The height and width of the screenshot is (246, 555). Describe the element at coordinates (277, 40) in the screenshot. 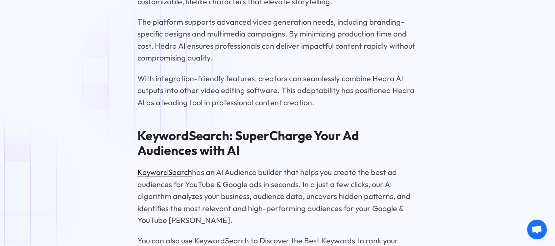

I see `p: The platform supports advanced video generation needs, including branding-specific designs and mu...` at that location.